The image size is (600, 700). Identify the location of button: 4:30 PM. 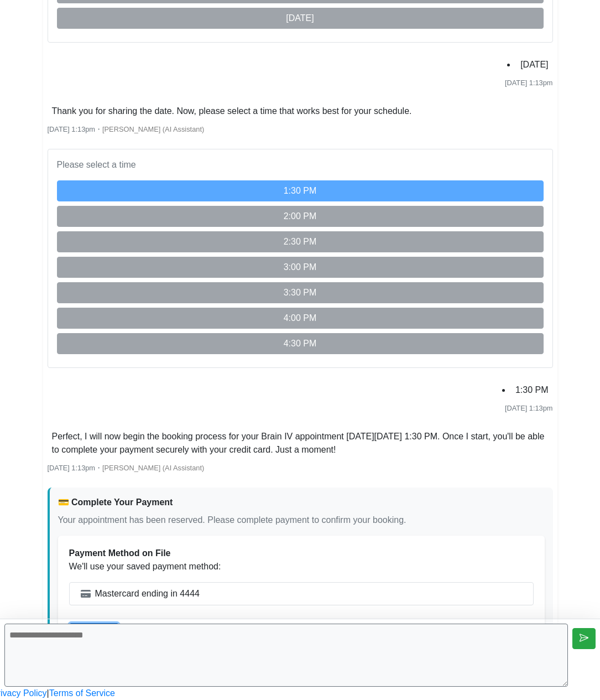
(300, 344).